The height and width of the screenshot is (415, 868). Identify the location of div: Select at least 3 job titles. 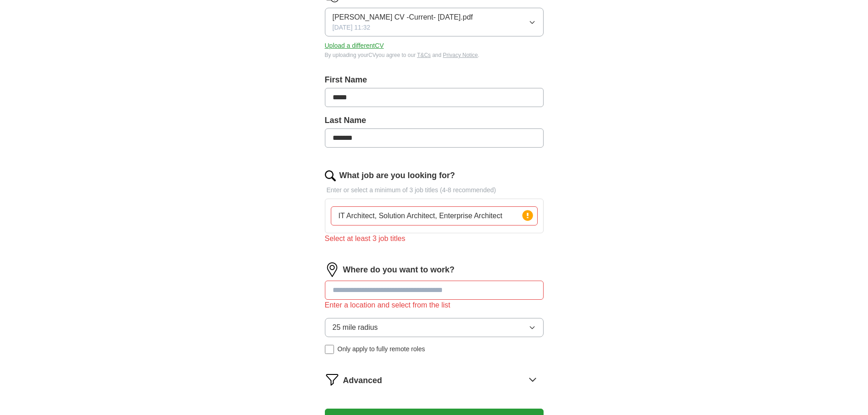
(434, 239).